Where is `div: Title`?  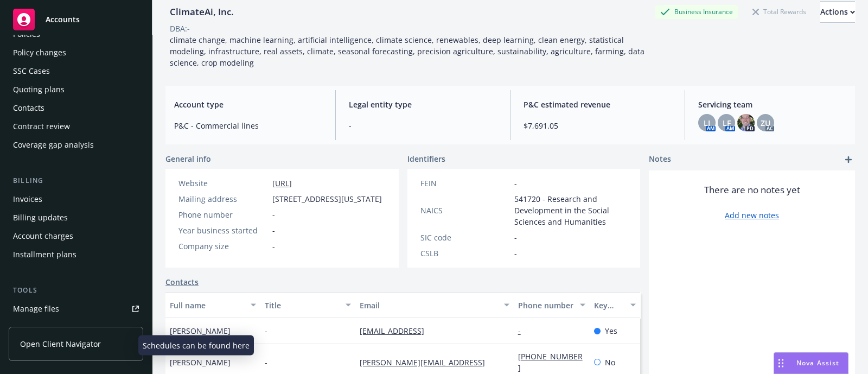 div: Title is located at coordinates (302, 305).